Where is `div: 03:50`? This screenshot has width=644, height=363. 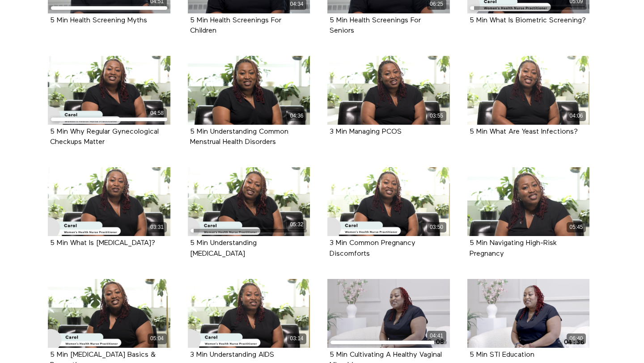 div: 03:50 is located at coordinates (437, 227).